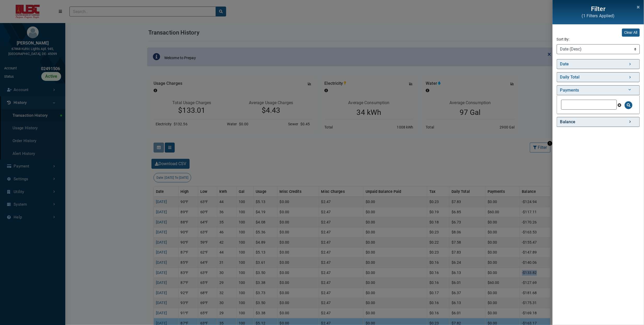  I want to click on a: Date, so click(598, 64).